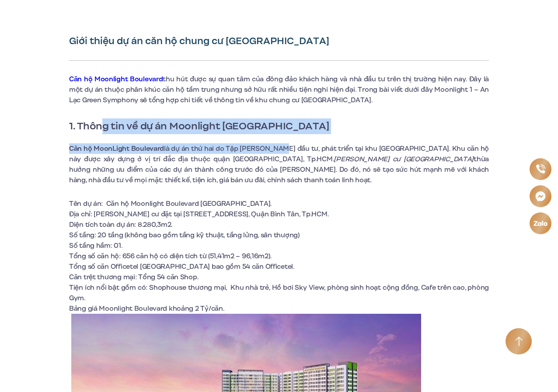  I want to click on span: Diện tích toàn dự án: 8.280,3m2., so click(121, 225).